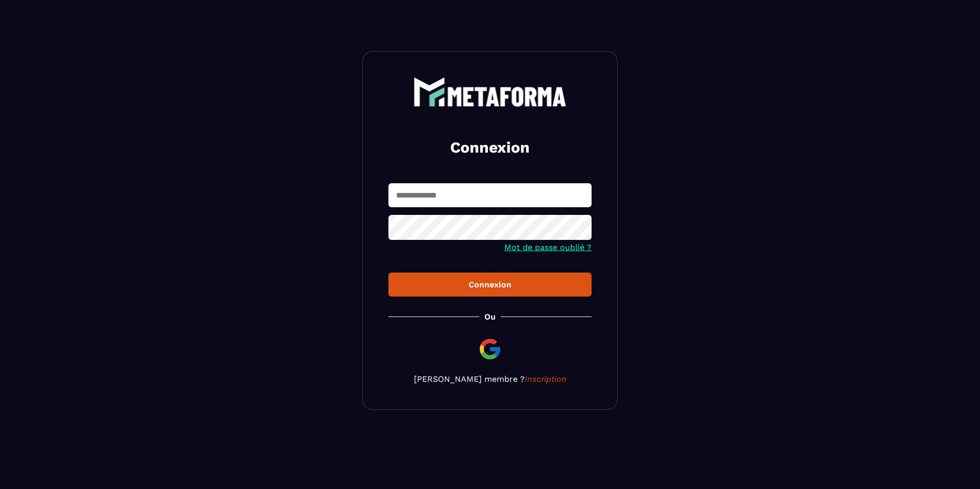 Image resolution: width=980 pixels, height=489 pixels. I want to click on a: Mot de passe oublié ?, so click(548, 247).